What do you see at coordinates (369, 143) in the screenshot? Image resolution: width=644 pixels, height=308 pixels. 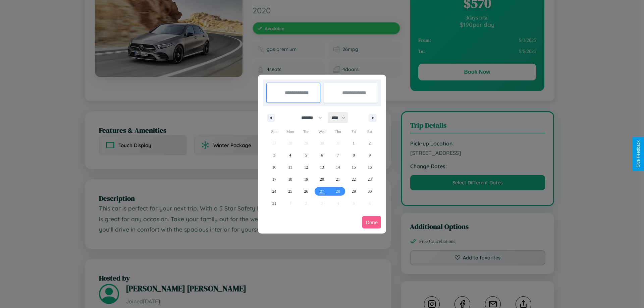 I see `button: 2` at bounding box center [369, 143].